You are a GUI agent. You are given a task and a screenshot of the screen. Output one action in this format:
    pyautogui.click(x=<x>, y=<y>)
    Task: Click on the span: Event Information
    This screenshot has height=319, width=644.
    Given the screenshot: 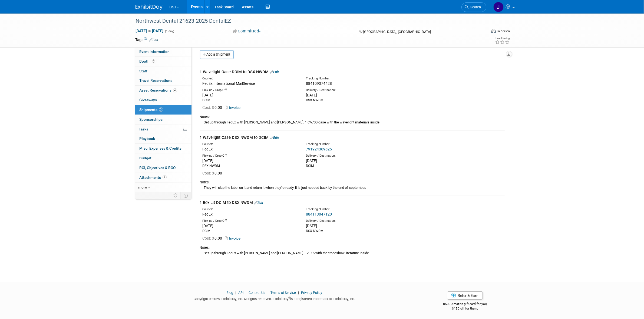 What is the action you would take?
    pyautogui.click(x=154, y=52)
    